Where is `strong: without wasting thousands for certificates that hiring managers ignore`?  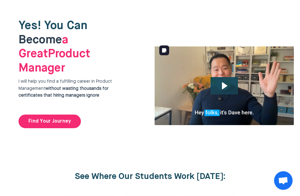 strong: without wasting thousands for certificates that hiring managers ignore is located at coordinates (63, 92).